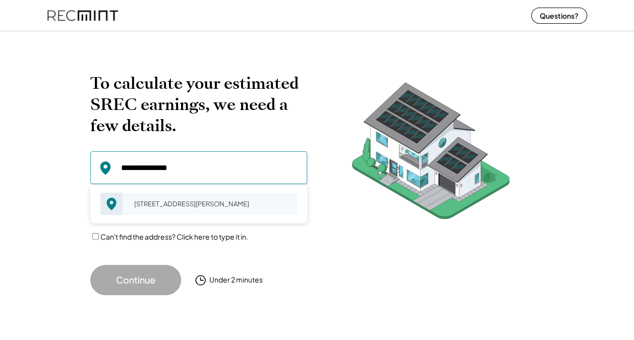  What do you see at coordinates (136, 280) in the screenshot?
I see `button: Continue` at bounding box center [136, 280].